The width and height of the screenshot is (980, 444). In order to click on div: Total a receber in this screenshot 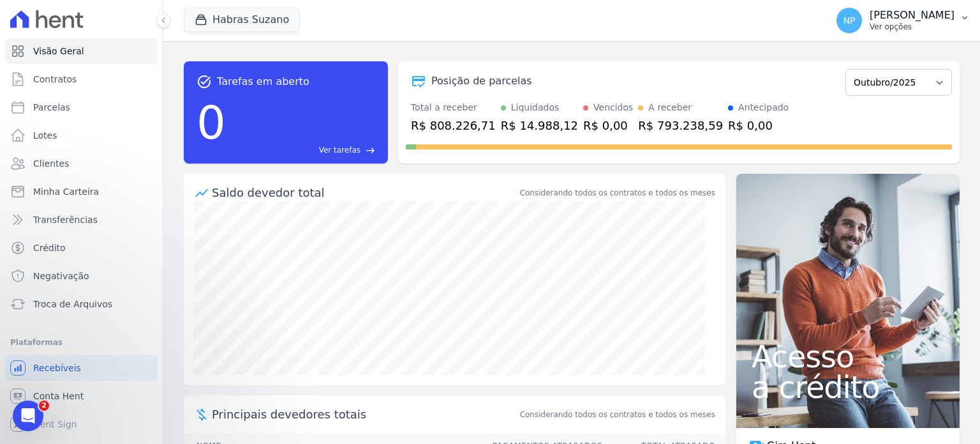, I will do `click(453, 107)`.